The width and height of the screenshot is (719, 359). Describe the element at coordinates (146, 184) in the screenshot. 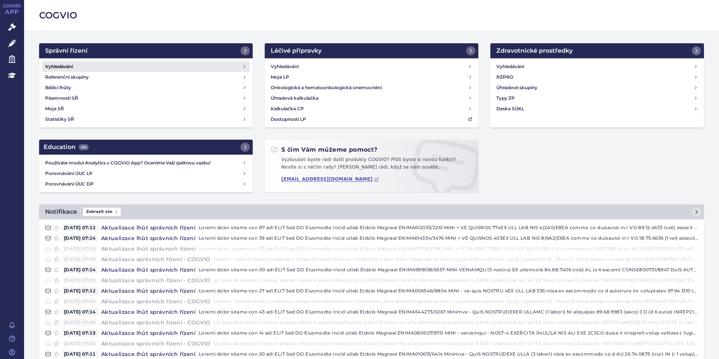

I see `a: Porovnávání ÚUC DP` at that location.